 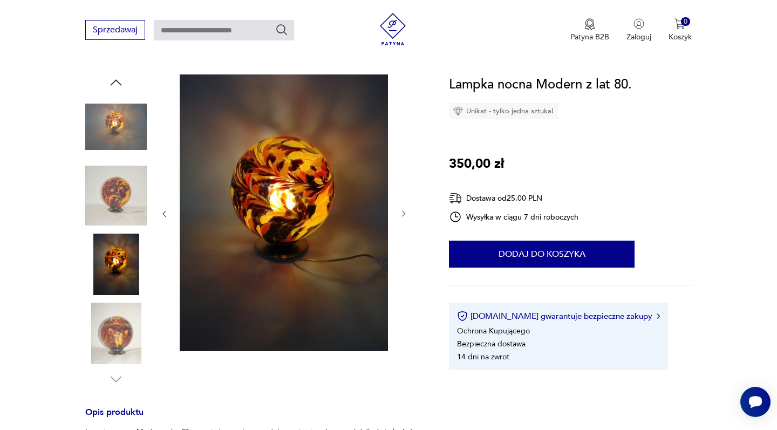 I want to click on li: Ochrona Kupującego, so click(x=493, y=331).